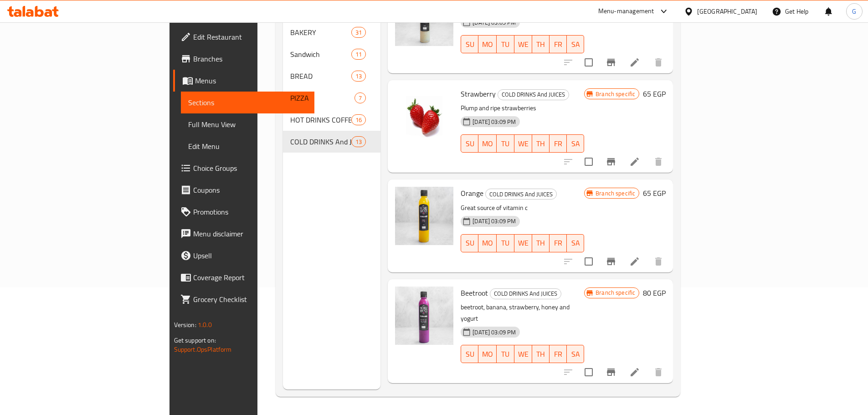 The height and width of the screenshot is (415, 868). Describe the element at coordinates (195, 340) in the screenshot. I see `span: Get support on:` at that location.